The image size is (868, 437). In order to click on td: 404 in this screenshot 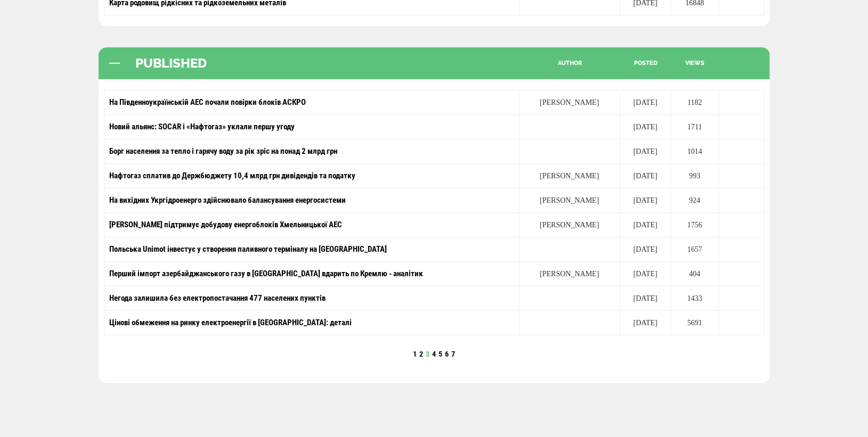, I will do `click(695, 274)`.